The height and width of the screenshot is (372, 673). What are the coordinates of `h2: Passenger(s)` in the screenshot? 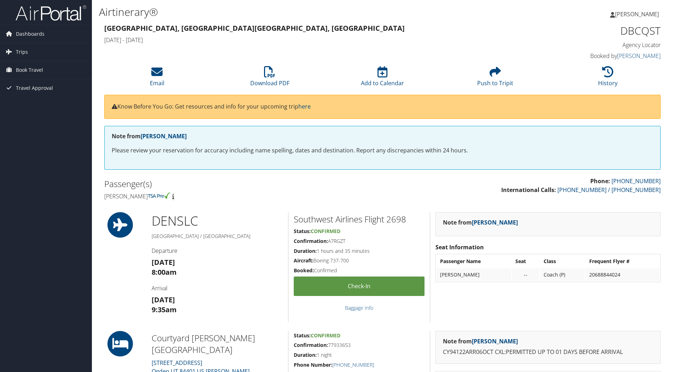 It's located at (241, 184).